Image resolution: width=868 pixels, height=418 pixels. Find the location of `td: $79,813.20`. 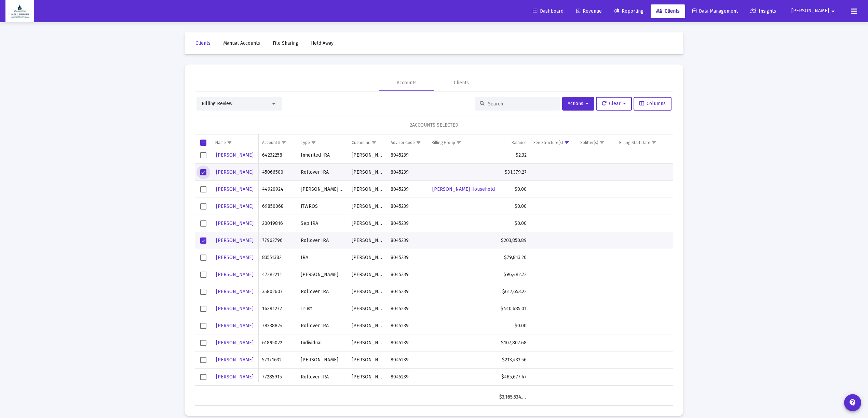

td: $79,813.20 is located at coordinates (513, 257).